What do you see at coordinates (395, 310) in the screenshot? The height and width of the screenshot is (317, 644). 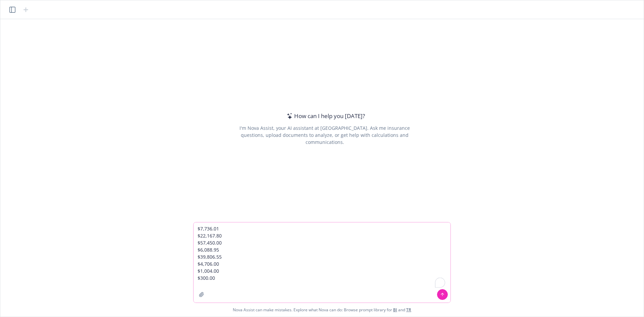 I see `a: BI` at bounding box center [395, 310].